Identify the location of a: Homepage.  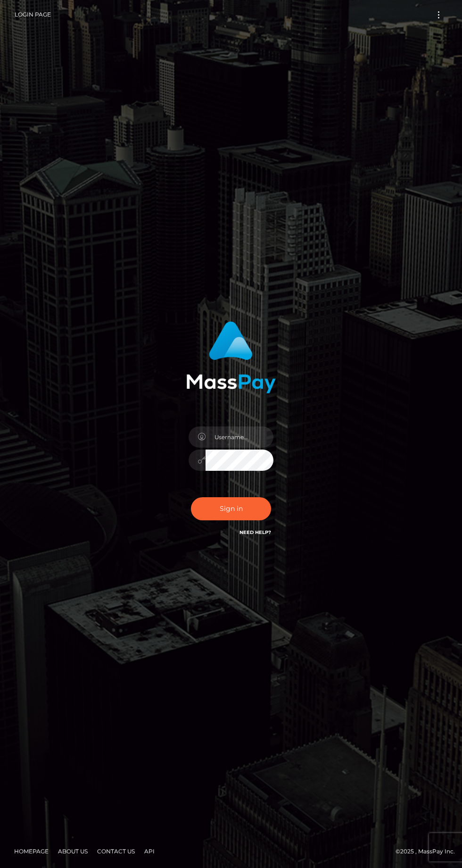
(31, 850).